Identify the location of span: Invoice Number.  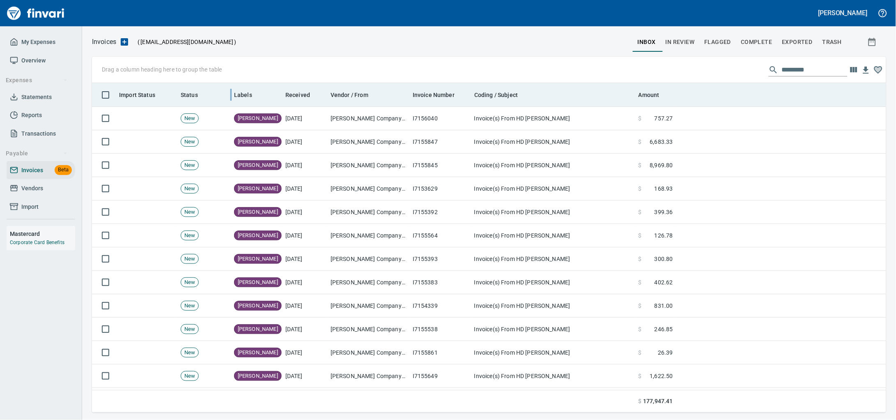
(439, 95).